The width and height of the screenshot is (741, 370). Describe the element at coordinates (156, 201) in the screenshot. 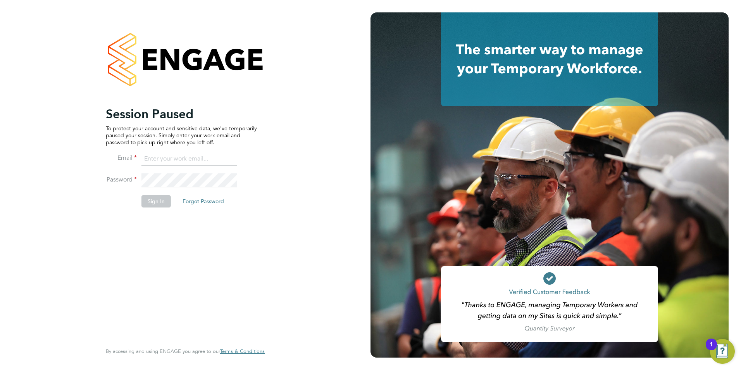

I see `button: Sign In` at that location.